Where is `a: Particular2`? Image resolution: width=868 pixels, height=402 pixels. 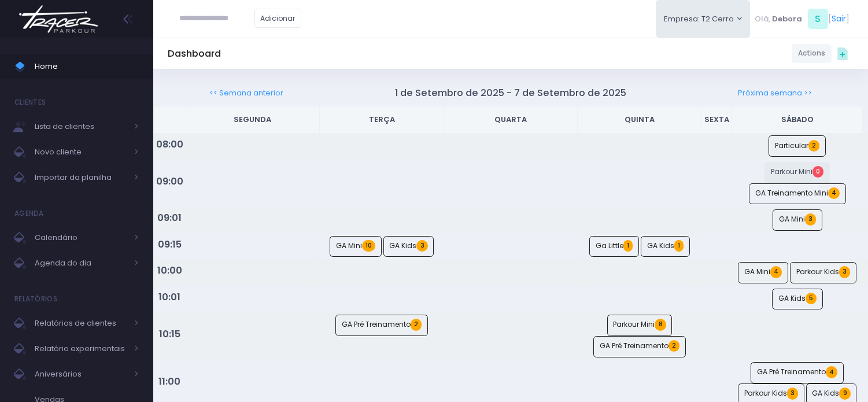
a: Particular2 is located at coordinates (797, 146).